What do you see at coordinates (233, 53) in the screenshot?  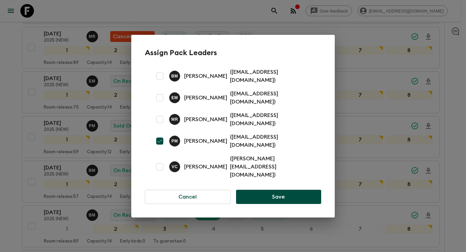 I see `h2: Assign Pack Leaders` at bounding box center [233, 53].